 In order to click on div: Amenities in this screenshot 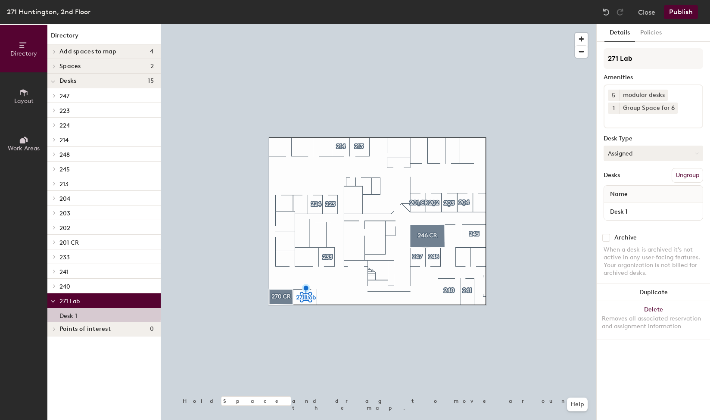, I will do `click(653, 78)`.